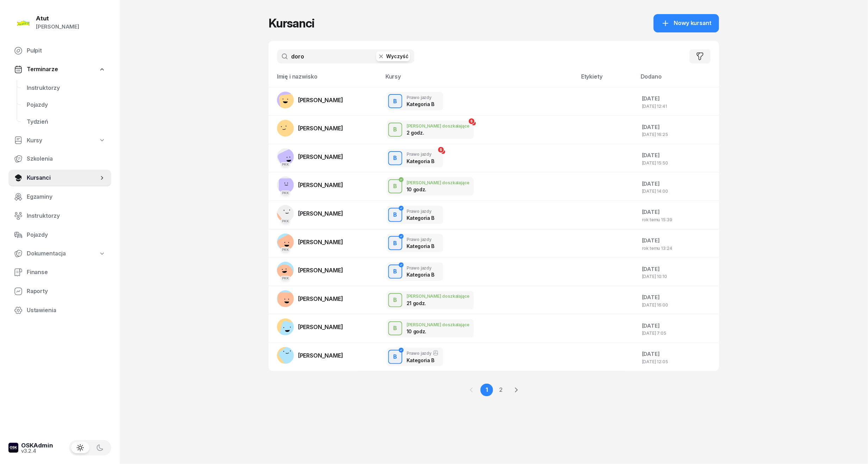 Image resolution: width=868 pixels, height=464 pixels. Describe the element at coordinates (66, 272) in the screenshot. I see `span: Finanse` at that location.